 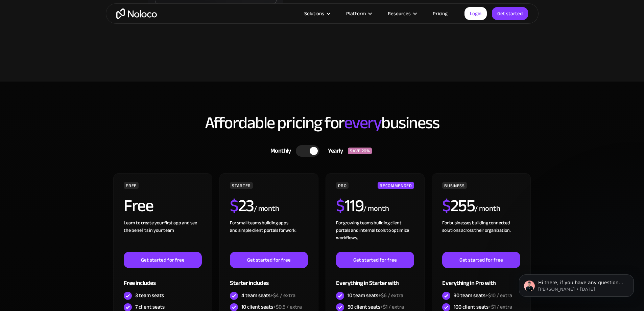 What do you see at coordinates (334, 151) in the screenshot?
I see `div: Yearly` at bounding box center [334, 151].